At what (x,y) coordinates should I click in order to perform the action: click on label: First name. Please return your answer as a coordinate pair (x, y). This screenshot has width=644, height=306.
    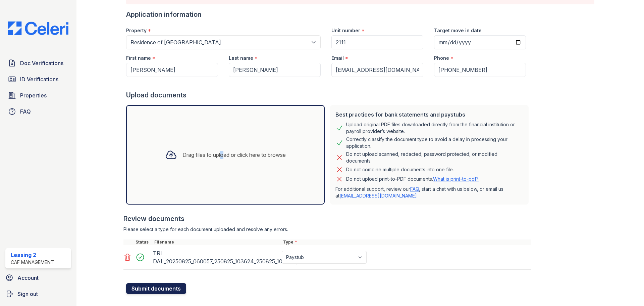
    Looking at the image, I should click on (138, 58).